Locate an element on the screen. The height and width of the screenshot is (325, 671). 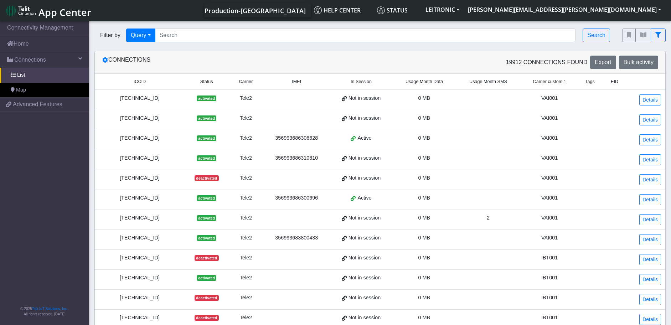
span: ICCID is located at coordinates (140, 82).